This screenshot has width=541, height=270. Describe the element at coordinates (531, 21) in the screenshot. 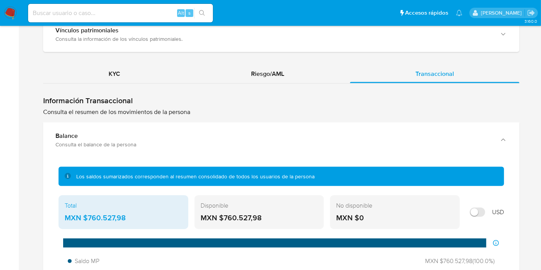

I see `span: 3.160.0` at that location.